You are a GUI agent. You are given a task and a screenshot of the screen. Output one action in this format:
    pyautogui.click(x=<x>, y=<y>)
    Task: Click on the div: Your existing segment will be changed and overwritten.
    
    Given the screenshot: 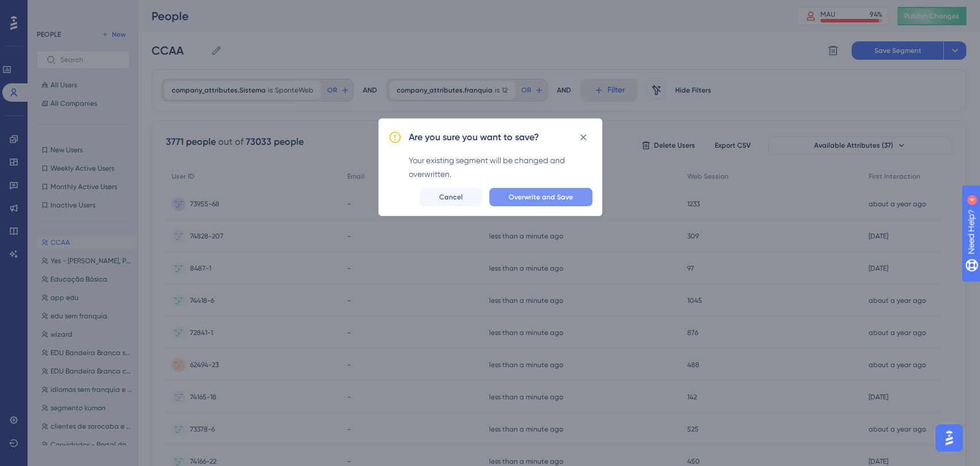 What is the action you would take?
    pyautogui.click(x=501, y=167)
    